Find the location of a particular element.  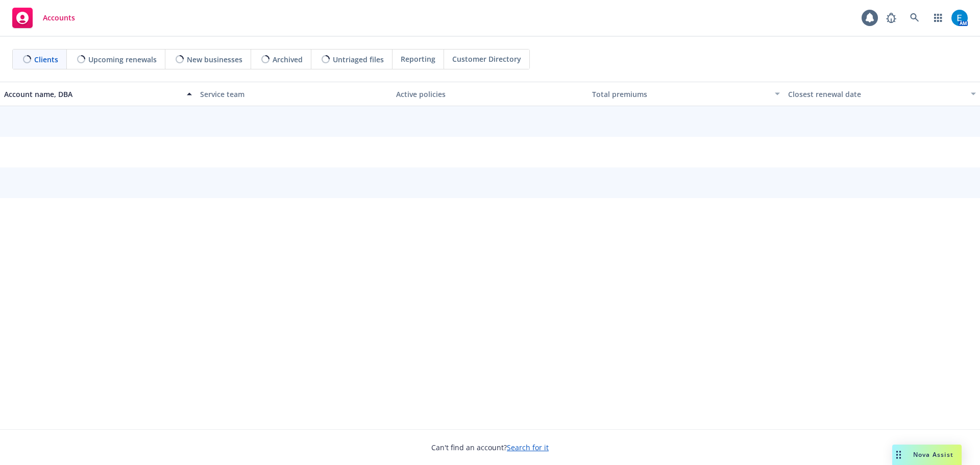

a: Switch app is located at coordinates (939, 18).